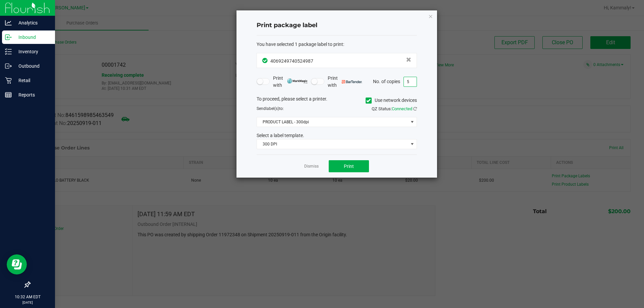 This screenshot has width=644, height=308. What do you see at coordinates (333, 122) in the screenshot?
I see `span: PRODUCT LABEL - 300dpi` at bounding box center [333, 122].